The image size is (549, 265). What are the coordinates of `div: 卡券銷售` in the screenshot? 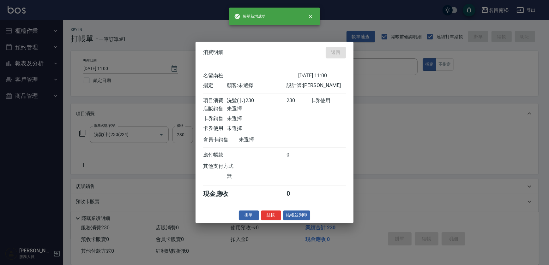 It's located at (215, 119).